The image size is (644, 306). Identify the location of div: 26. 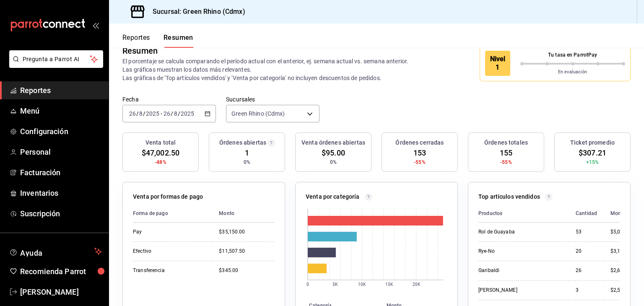
(586, 271).